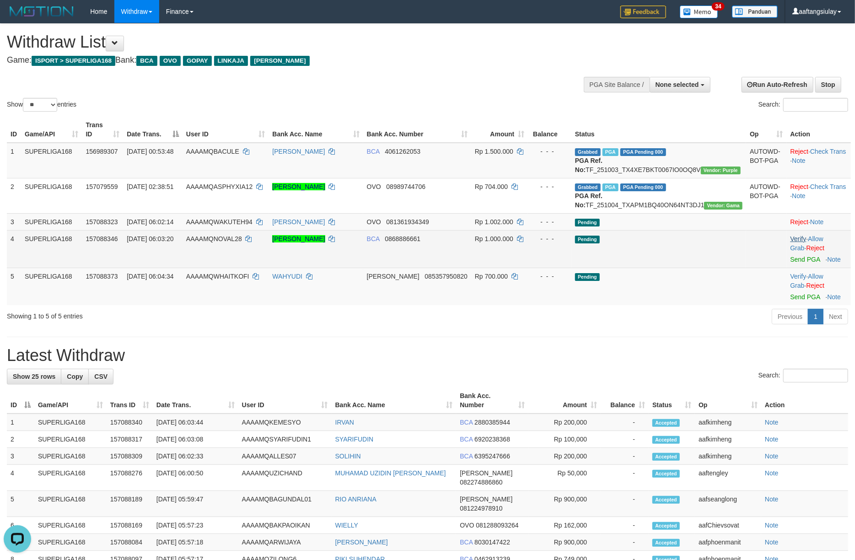 Image resolution: width=855 pixels, height=560 pixels. What do you see at coordinates (285, 542) in the screenshot?
I see `td: AAAAMQARWIJAYA` at bounding box center [285, 542].